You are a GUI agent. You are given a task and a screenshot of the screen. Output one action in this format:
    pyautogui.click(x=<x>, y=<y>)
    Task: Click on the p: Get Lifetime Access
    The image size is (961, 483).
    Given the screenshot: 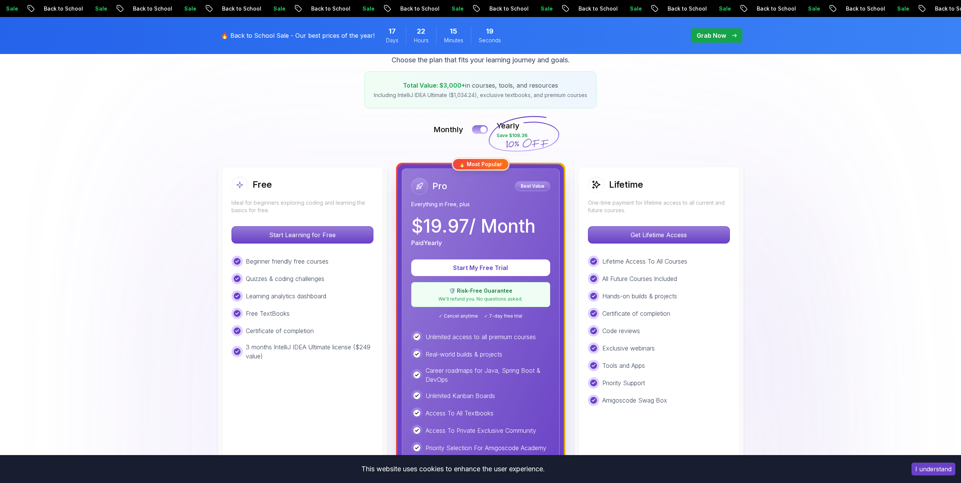 What is the action you would take?
    pyautogui.click(x=659, y=235)
    